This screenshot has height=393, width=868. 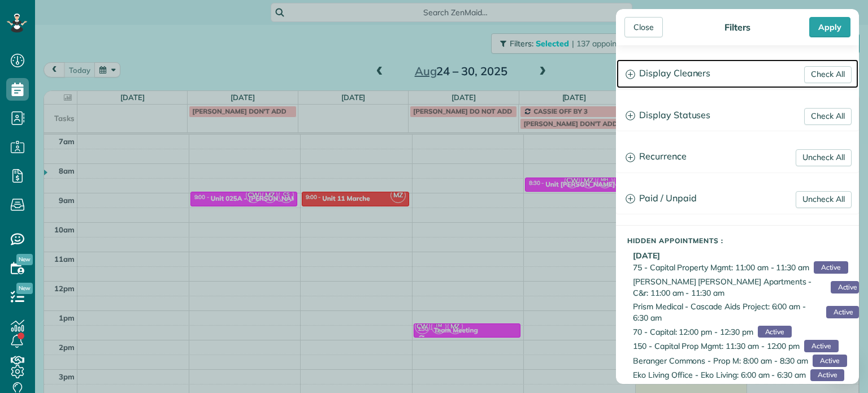 I want to click on h3: Recurrence, so click(x=738, y=157).